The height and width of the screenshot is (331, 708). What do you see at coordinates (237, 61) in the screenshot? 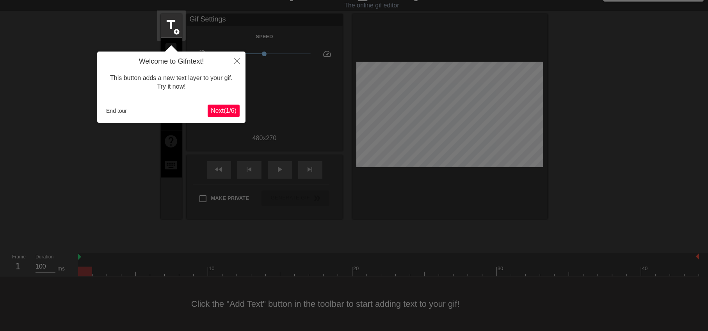
I see `button: Close` at bounding box center [237, 61].